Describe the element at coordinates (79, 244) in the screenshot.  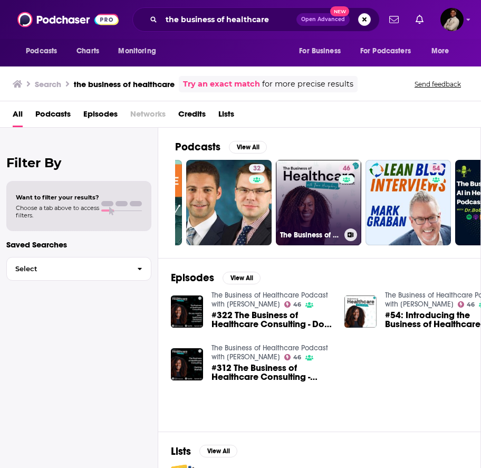
I see `p: Saved Searches` at that location.